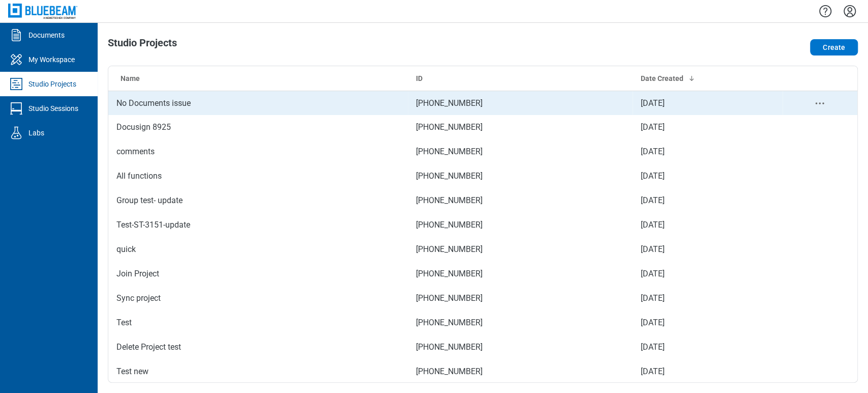 The width and height of the screenshot is (868, 393). I want to click on td: Docusign 8925, so click(258, 127).